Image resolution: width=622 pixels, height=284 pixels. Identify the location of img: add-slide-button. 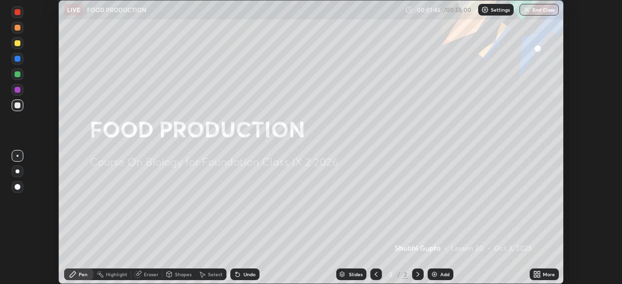
(434, 275).